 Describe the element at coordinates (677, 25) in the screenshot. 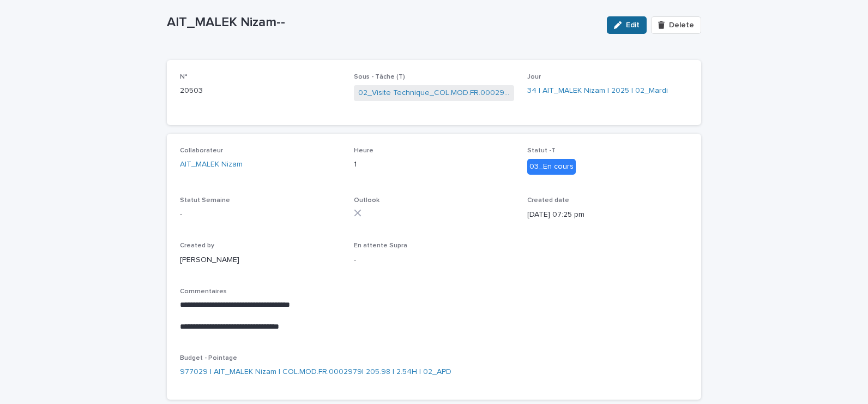

I see `button: Delete` at that location.